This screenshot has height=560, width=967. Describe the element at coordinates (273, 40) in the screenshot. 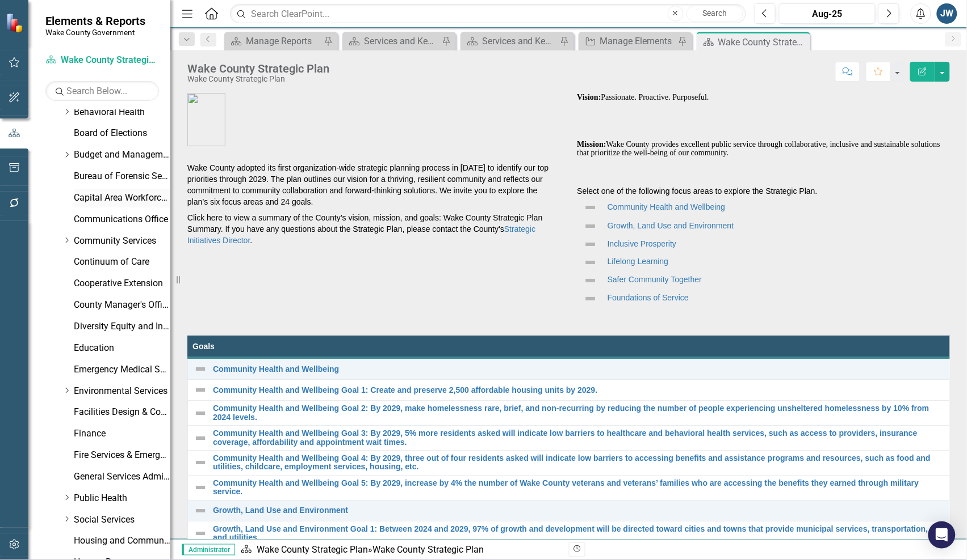

I see `a: Manage Reports` at that location.